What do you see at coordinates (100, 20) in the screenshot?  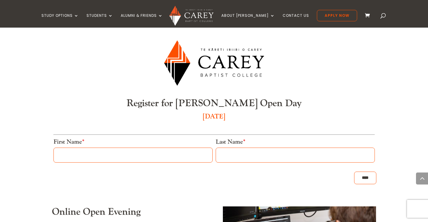 I see `a: Students` at bounding box center [100, 20].